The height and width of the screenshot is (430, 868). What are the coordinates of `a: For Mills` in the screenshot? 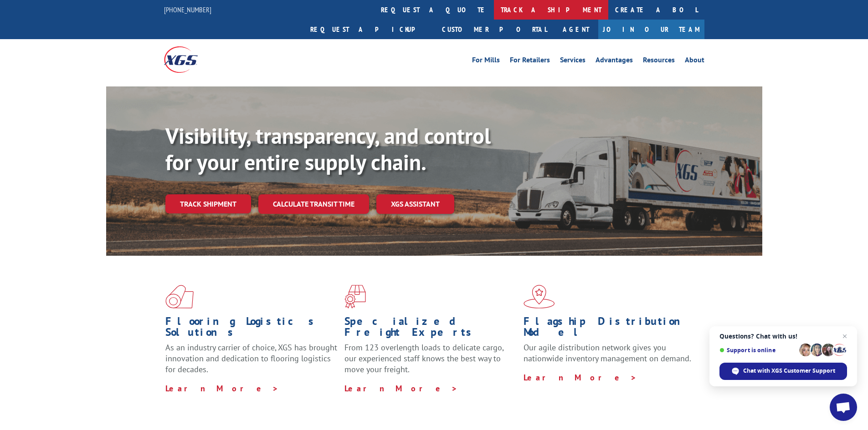 It's located at (486, 61).